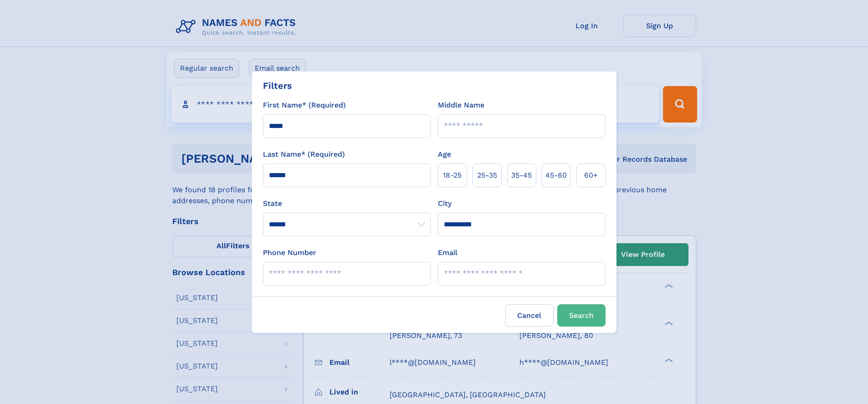 The height and width of the screenshot is (404, 868). I want to click on label: Email, so click(448, 252).